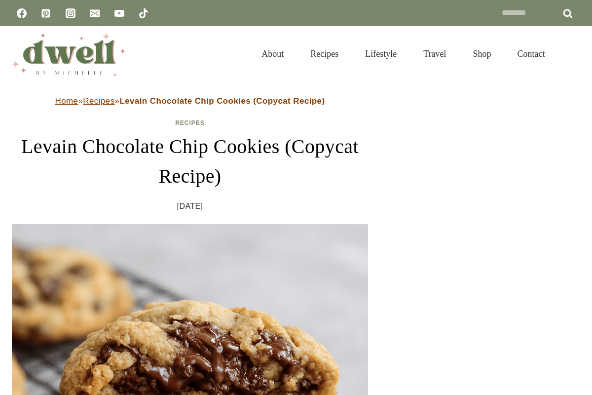 The width and height of the screenshot is (592, 395). Describe the element at coordinates (435, 54) in the screenshot. I see `a: Travel` at that location.